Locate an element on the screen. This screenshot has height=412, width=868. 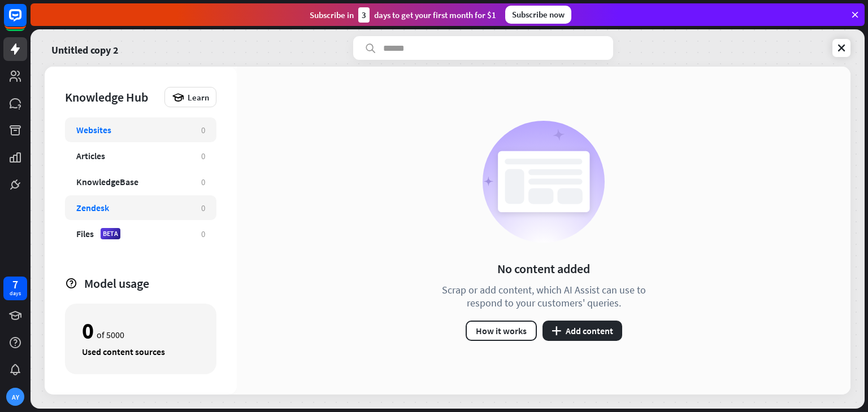
div: 7 is located at coordinates (15, 285).